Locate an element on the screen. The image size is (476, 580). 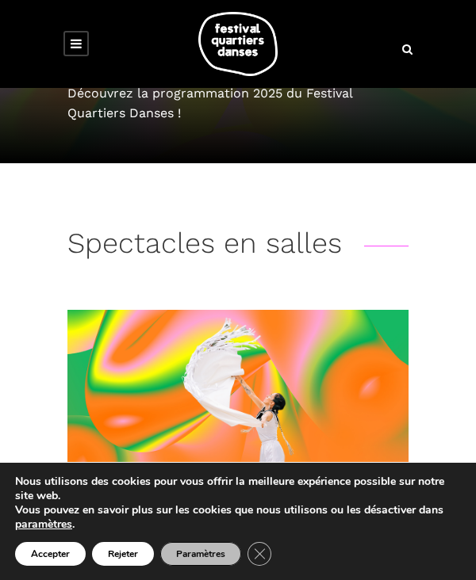
img: logo-fqd-med is located at coordinates (238, 44).